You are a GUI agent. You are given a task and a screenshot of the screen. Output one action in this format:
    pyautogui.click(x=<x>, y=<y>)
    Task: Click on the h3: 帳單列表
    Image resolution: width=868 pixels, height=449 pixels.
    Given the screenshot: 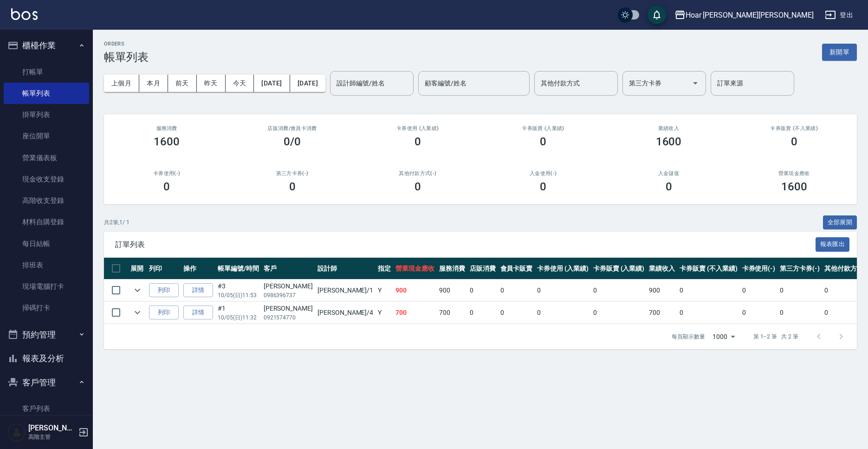 What is the action you would take?
    pyautogui.click(x=126, y=57)
    